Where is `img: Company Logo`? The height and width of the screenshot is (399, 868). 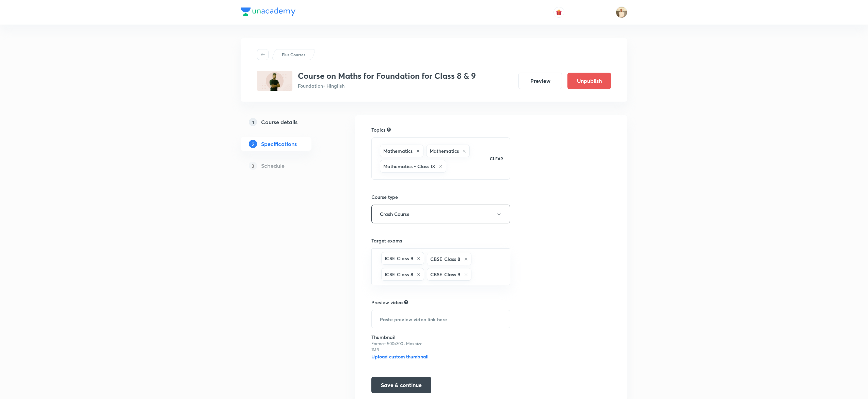
img: Company Logo is located at coordinates (268, 11).